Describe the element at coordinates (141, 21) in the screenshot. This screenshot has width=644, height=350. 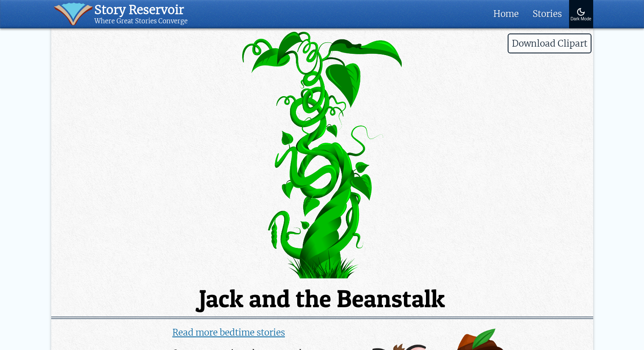
I see `div: Where Great Stories Converge` at that location.